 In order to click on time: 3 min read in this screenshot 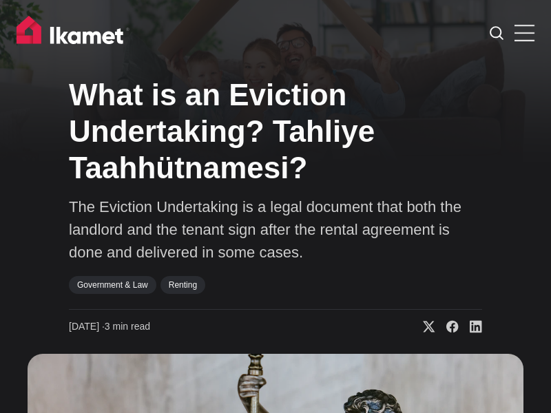, I will do `click(110, 327)`.